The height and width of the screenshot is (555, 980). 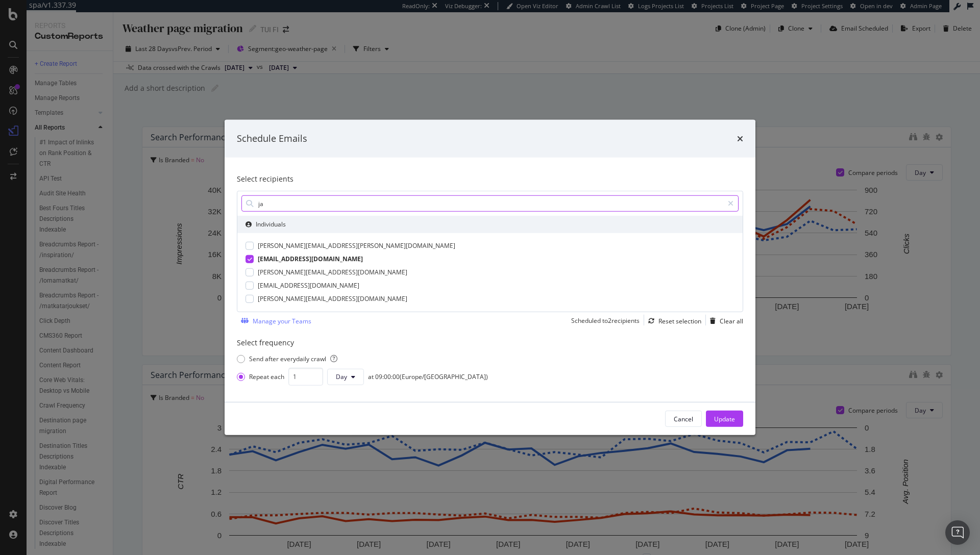 What do you see at coordinates (293, 359) in the screenshot?
I see `div: Send after every daily crawl` at bounding box center [293, 359].